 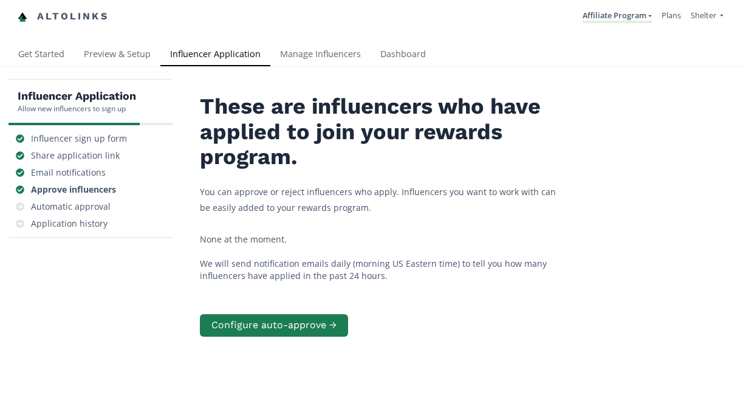 What do you see at coordinates (77, 108) in the screenshot?
I see `div: Allow new influencers to sign up` at bounding box center [77, 108].